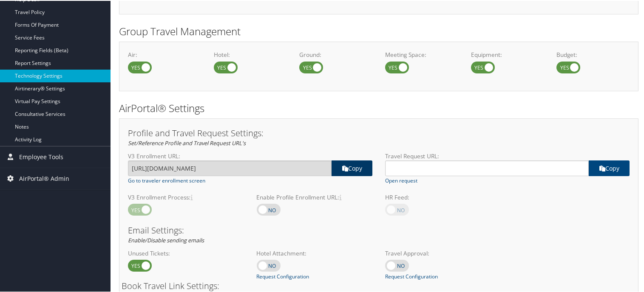 Image resolution: width=644 pixels, height=292 pixels. What do you see at coordinates (443, 197) in the screenshot?
I see `label: HR Feed:` at bounding box center [443, 197].